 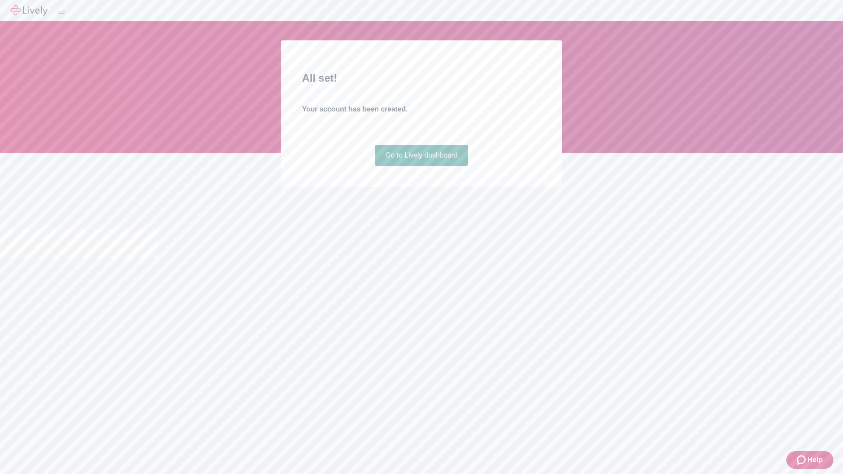 What do you see at coordinates (802, 460) in the screenshot?
I see `svg: Zendesk support icon` at bounding box center [802, 460].